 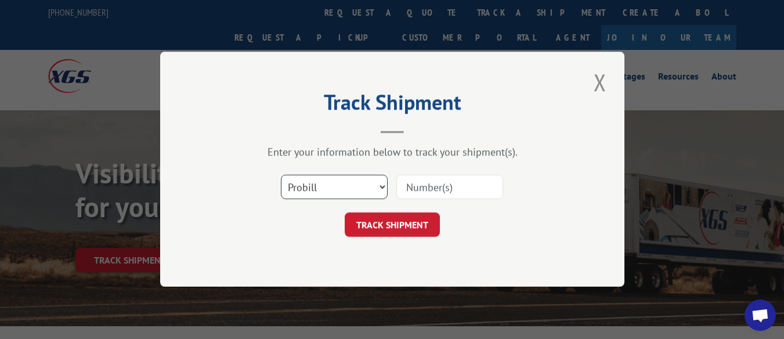 I want to click on div: Enter your information below to track your shipment(s)., so click(x=392, y=152).